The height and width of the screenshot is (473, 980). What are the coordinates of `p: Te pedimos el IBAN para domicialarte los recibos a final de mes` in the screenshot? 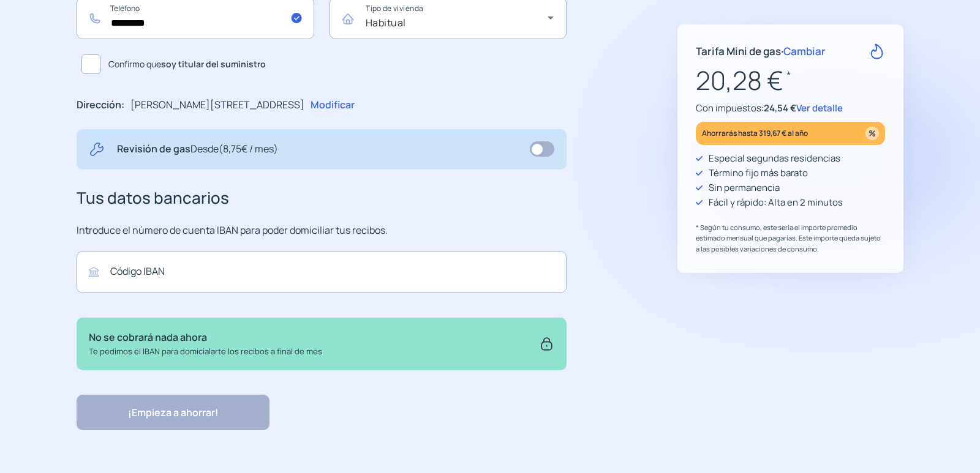 It's located at (205, 351).